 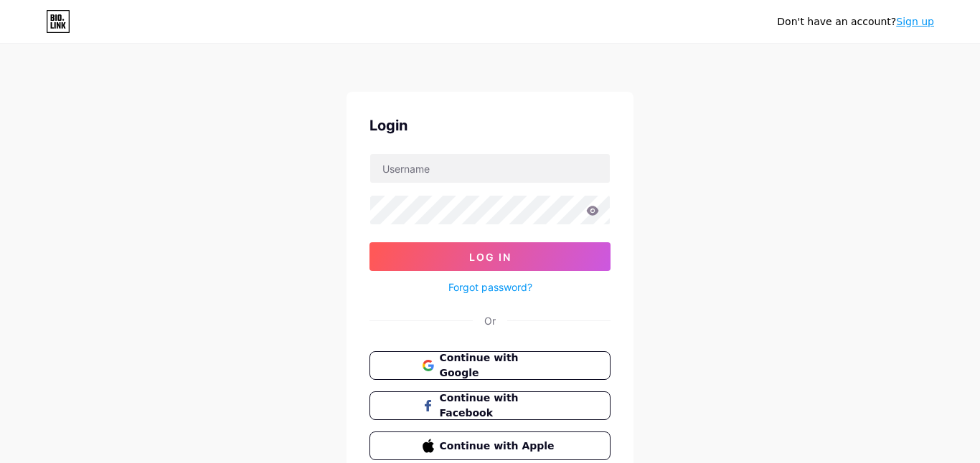 What do you see at coordinates (914, 21) in the screenshot?
I see `a: Sign up` at bounding box center [914, 21].